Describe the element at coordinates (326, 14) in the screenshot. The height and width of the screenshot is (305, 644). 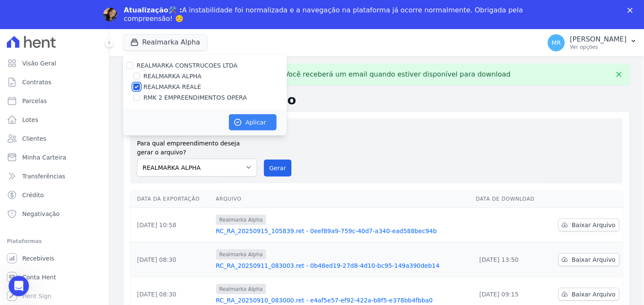
I see `div: A instabilidade foi normalizada e a navegação na plataforma já ocorre normalmente. Obrigada pela ...` at that location.